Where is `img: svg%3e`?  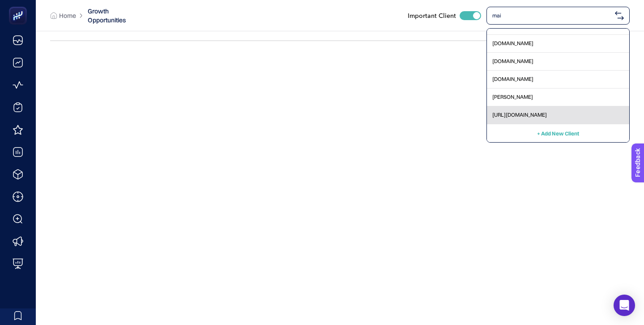 img: svg%3e is located at coordinates (619, 16).